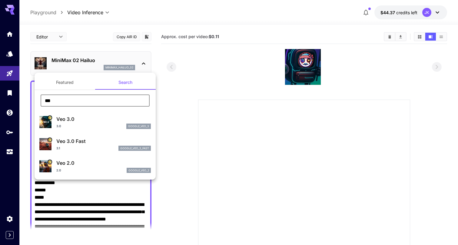  I want to click on div: Certified Model – Vetted for best performance and includes a commercial license.Veo 2.02.0google_..., so click(95, 166).